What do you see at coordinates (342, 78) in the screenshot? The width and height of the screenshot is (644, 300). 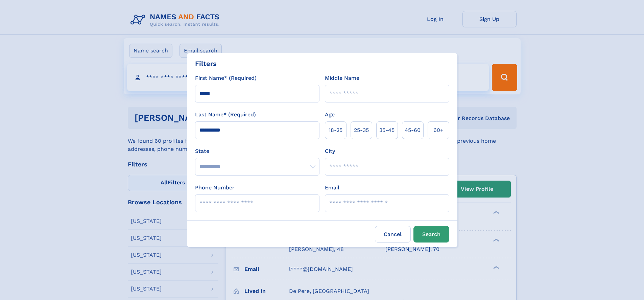 I see `label: Middle Name` at bounding box center [342, 78].